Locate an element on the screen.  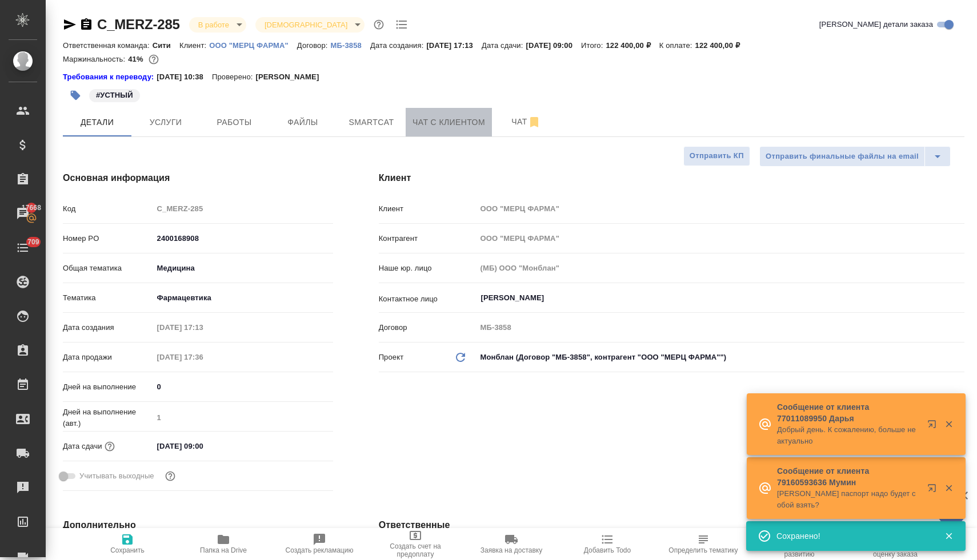
div: Нажми, чтобы открыть папку с инструкцией is located at coordinates (110, 77).